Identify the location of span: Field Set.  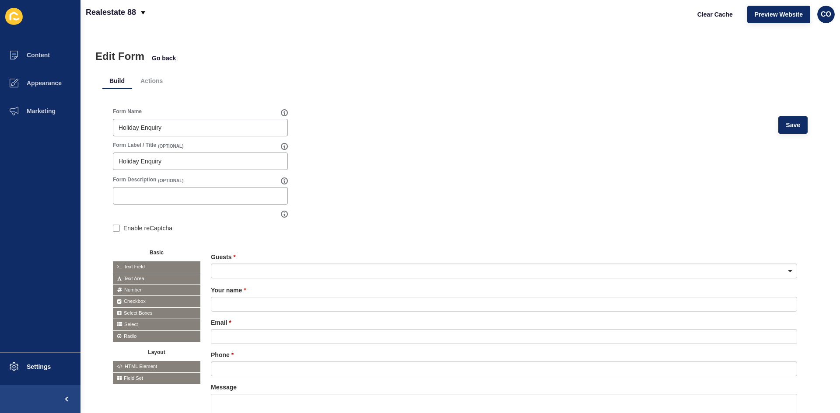
(157, 378).